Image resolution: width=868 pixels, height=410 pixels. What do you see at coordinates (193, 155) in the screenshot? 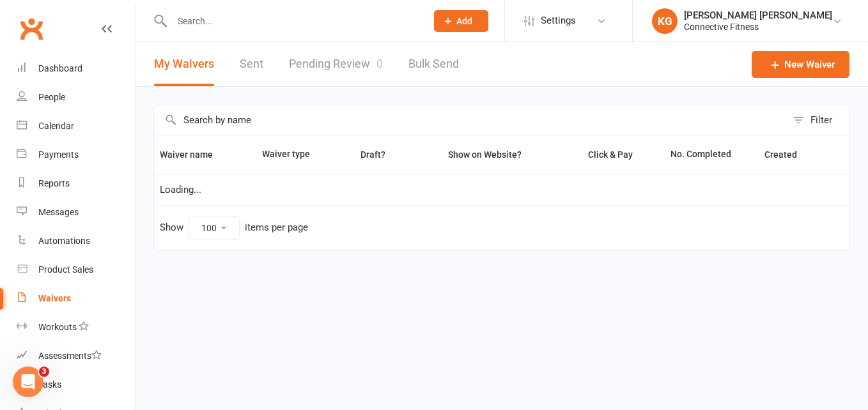
I see `button: Waiver name` at bounding box center [193, 155].